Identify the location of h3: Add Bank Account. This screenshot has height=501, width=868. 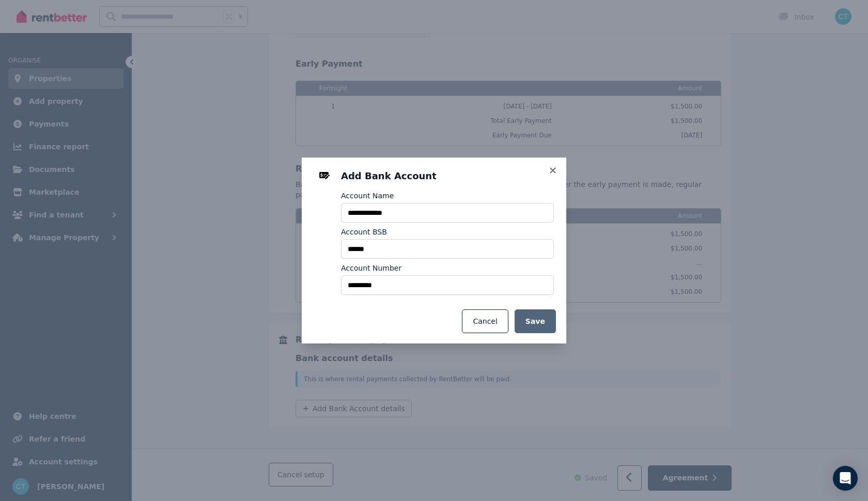
(447, 176).